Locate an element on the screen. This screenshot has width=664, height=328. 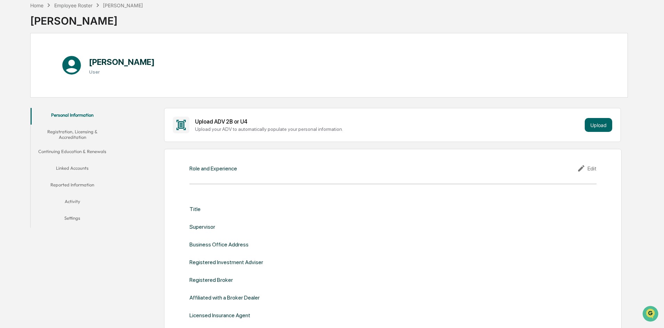
div: Start new chat is located at coordinates (69, 57).